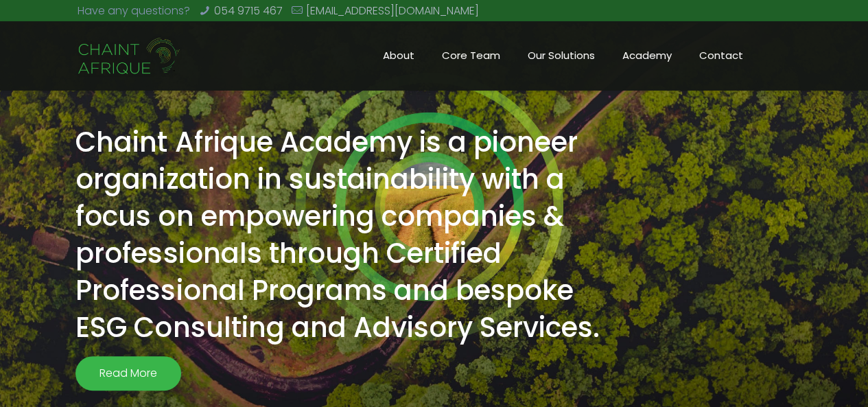  I want to click on a: Contact, so click(721, 56).